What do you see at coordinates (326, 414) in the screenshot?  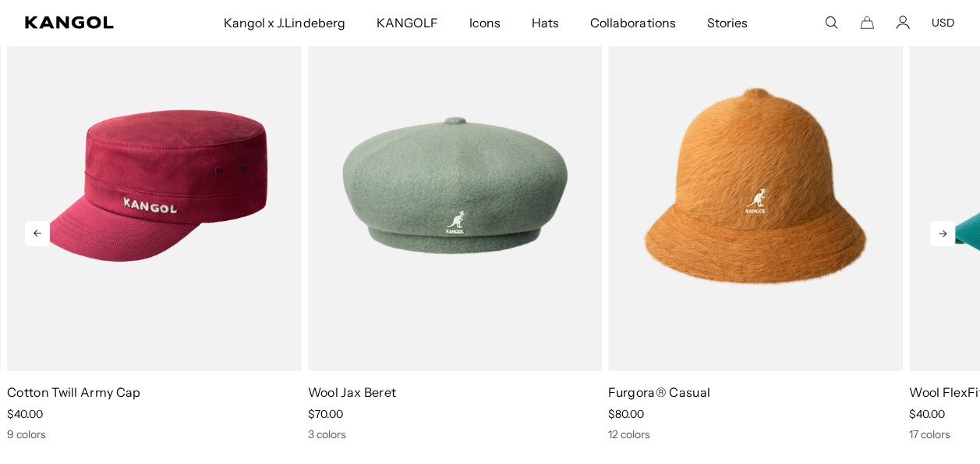 I see `span: $70.00` at bounding box center [326, 414].